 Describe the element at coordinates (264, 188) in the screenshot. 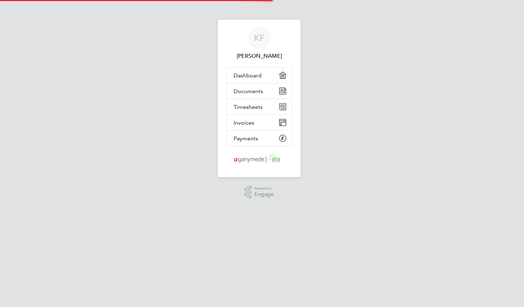

I see `span: Powered by` at that location.